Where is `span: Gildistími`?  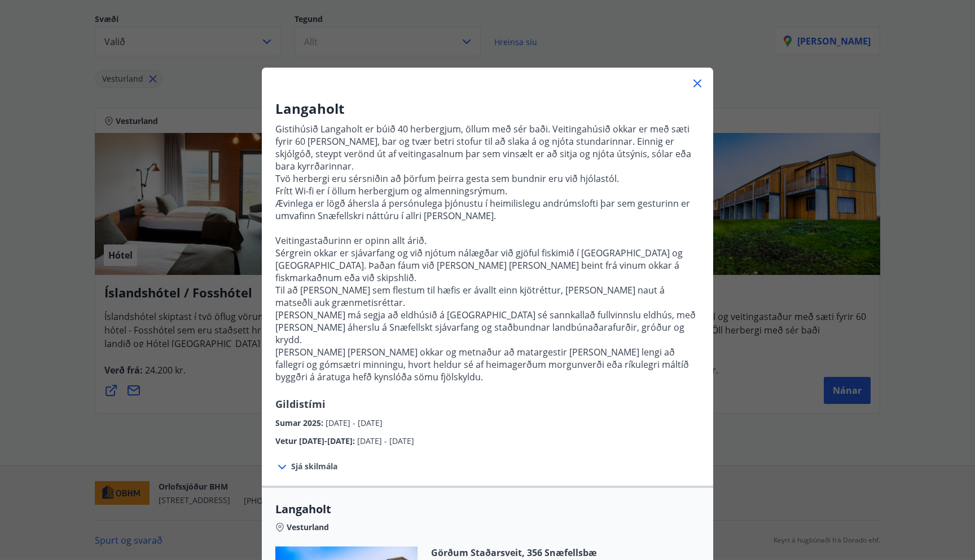
span: Gildistími is located at coordinates (300, 404).